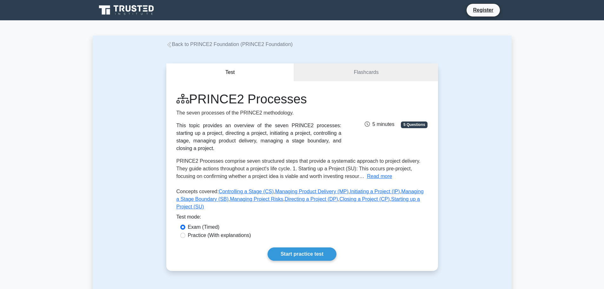 Image resolution: width=604 pixels, height=289 pixels. I want to click on a: Initiating a Project (IP), so click(375, 191).